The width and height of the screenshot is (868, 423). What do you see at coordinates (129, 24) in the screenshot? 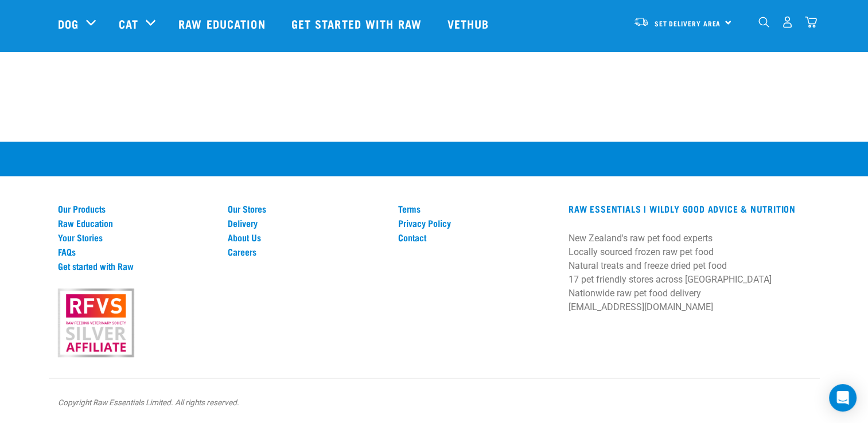
I see `a: Cat` at bounding box center [129, 24].